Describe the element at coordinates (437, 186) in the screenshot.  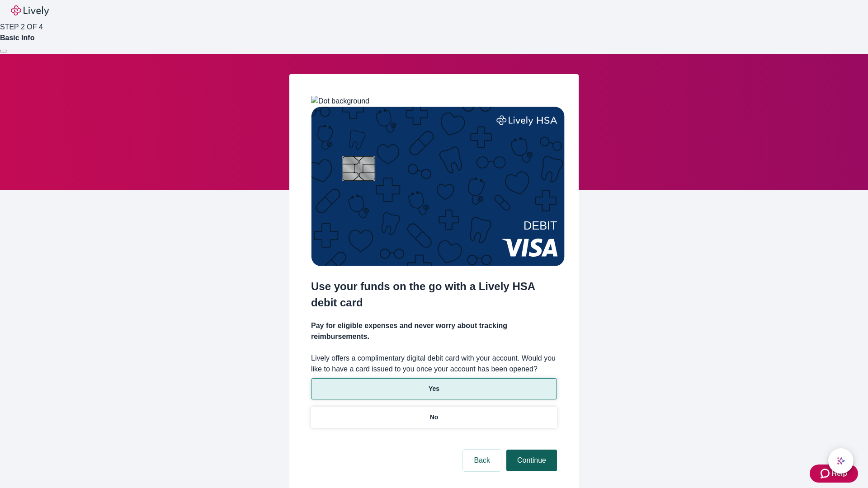
I see `img: Debit card` at that location.